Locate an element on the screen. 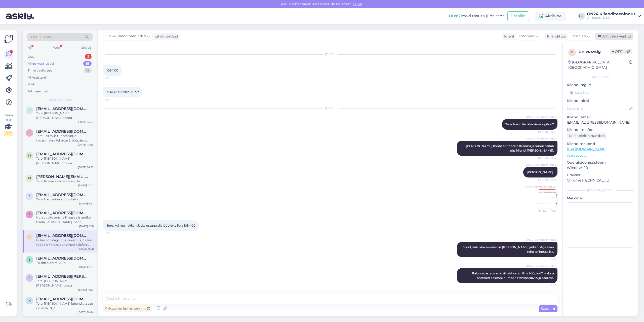  span: t is located at coordinates (30, 259).